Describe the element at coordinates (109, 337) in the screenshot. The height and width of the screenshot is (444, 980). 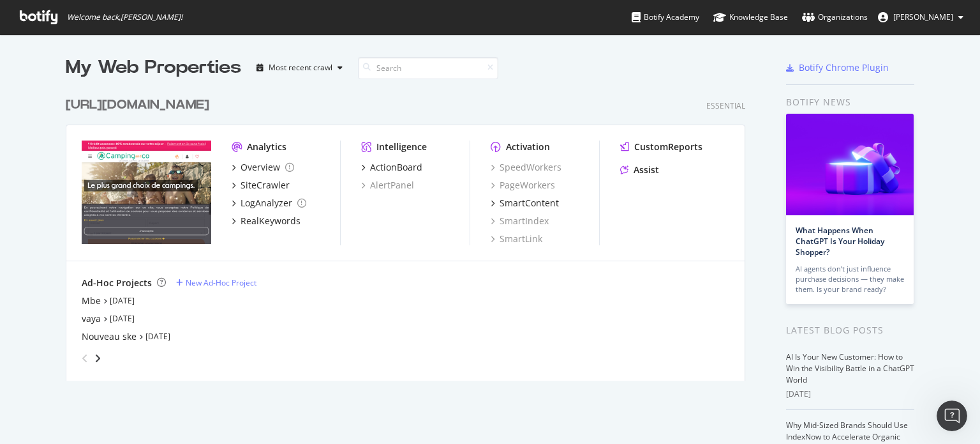
I see `div: Nouveau ske` at that location.